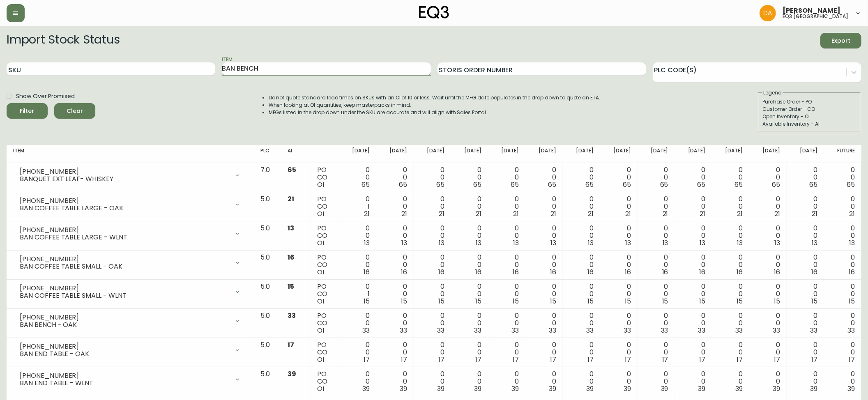 The width and height of the screenshot is (868, 400). I want to click on button: Filter, so click(27, 110).